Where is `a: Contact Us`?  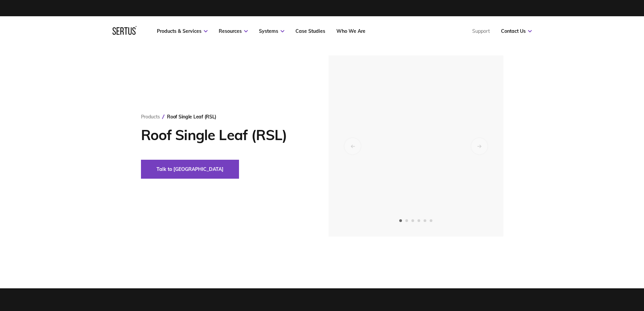
a: Contact Us is located at coordinates (516, 31).